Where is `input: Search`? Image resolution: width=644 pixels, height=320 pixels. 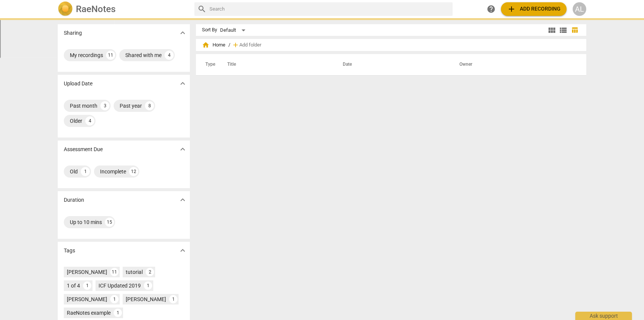
input: Search is located at coordinates (329, 9).